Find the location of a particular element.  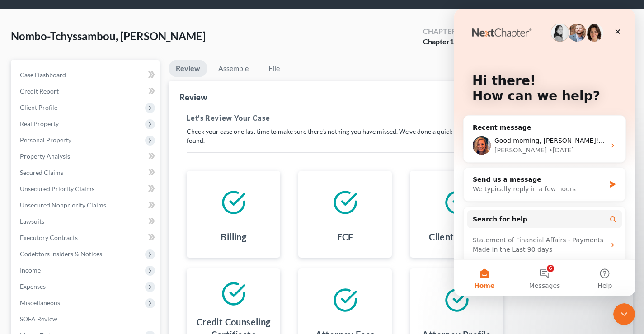

a: Executory Contracts is located at coordinates (86, 238).